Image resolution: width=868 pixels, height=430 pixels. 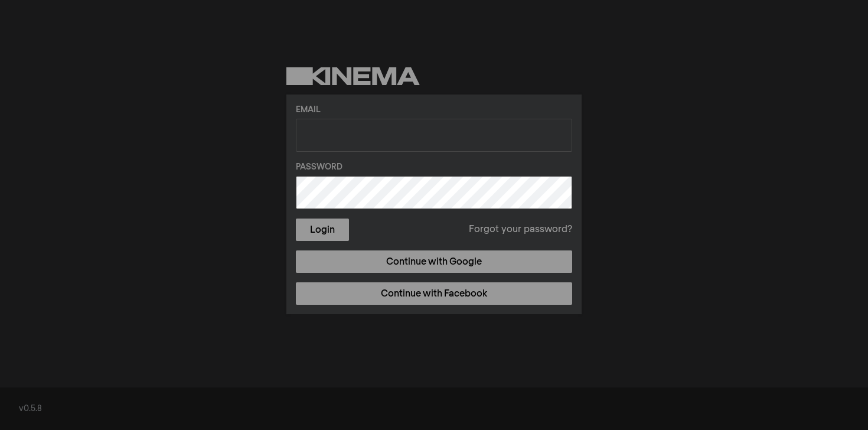 What do you see at coordinates (521, 230) in the screenshot?
I see `a: Forgot your password?` at bounding box center [521, 230].